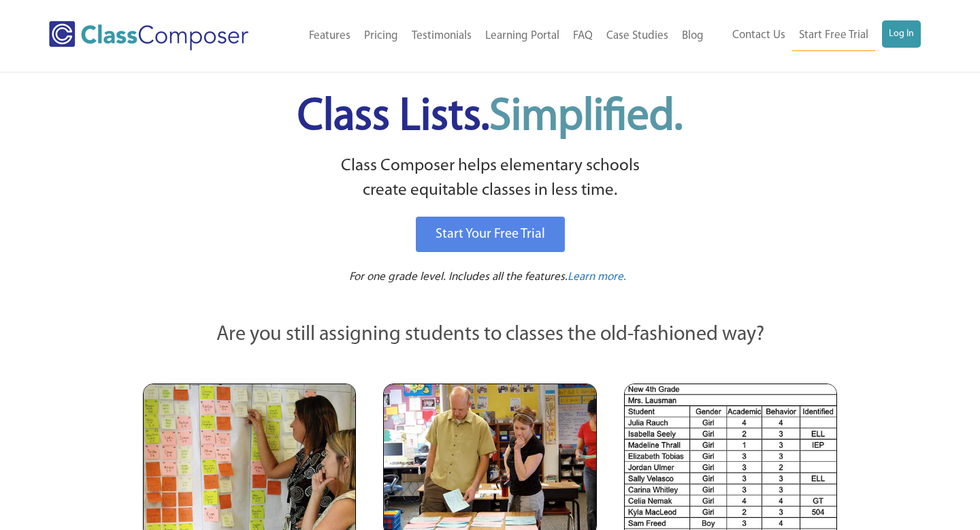 This screenshot has width=980, height=530. I want to click on img: Class Composer, so click(148, 35).